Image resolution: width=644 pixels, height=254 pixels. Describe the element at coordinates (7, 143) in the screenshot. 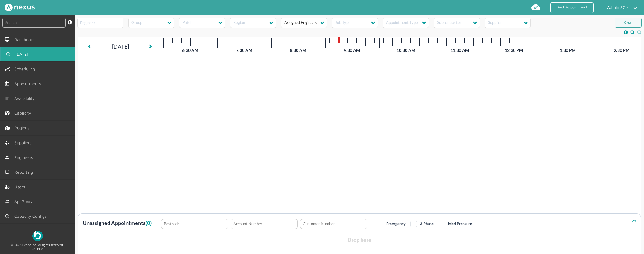

I see `img: md-contract.svg` at that location.